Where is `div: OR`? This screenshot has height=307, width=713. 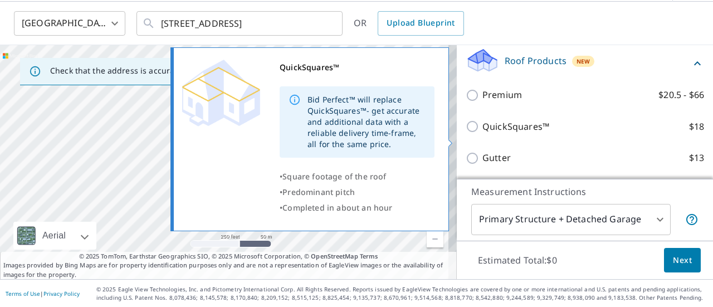
div: OR is located at coordinates (409, 23).